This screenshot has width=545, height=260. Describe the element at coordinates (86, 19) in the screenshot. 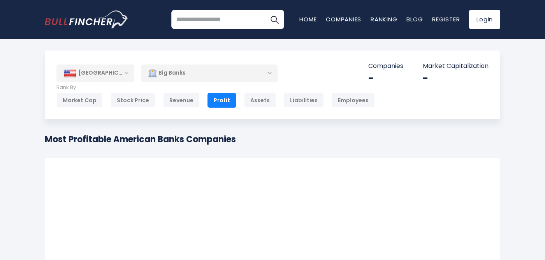

I see `img: bullfincher logo` at that location.